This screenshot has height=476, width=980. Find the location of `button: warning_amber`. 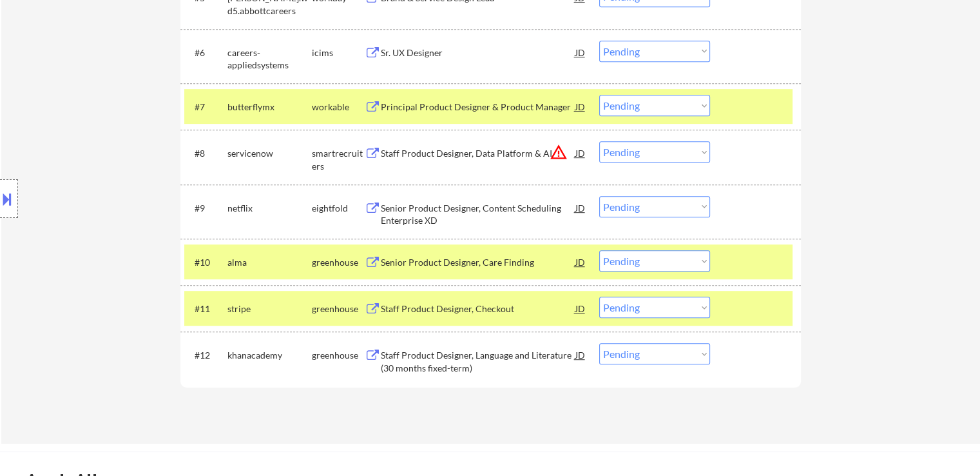

button: warning_amber is located at coordinates (559, 152).